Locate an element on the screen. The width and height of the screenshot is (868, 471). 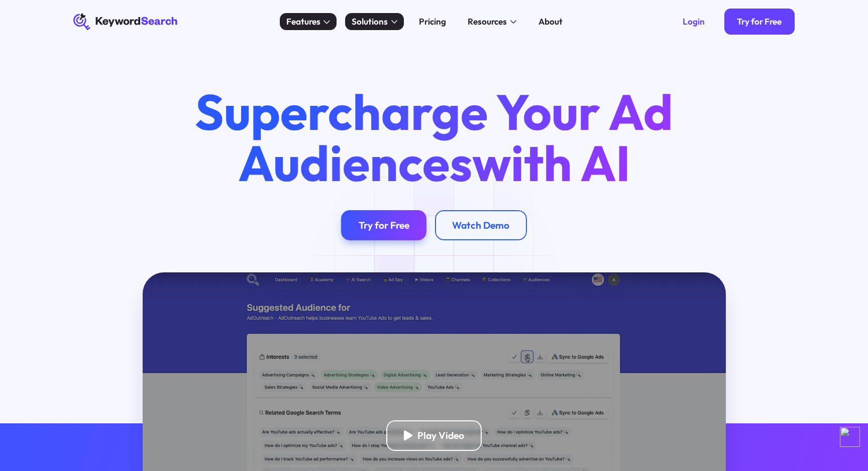
div: Discover the best keywords to grow your YouTube channel and ads is located at coordinates (406, 89).